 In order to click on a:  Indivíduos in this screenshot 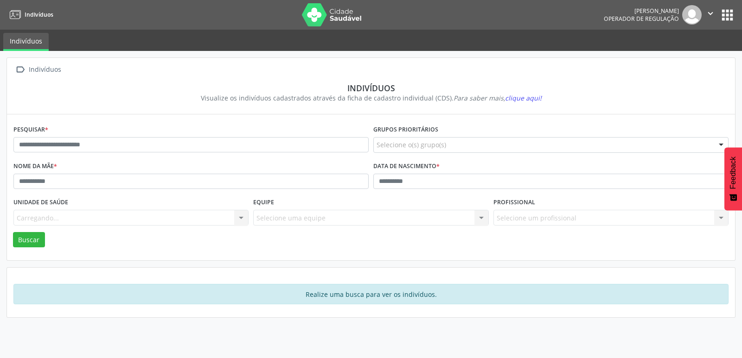, I will do `click(38, 70)`.